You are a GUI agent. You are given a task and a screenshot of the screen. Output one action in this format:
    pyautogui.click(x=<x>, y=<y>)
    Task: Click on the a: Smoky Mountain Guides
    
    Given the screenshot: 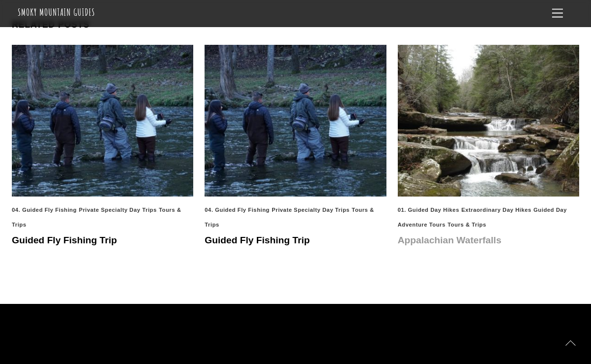 What is the action you would take?
    pyautogui.click(x=56, y=12)
    